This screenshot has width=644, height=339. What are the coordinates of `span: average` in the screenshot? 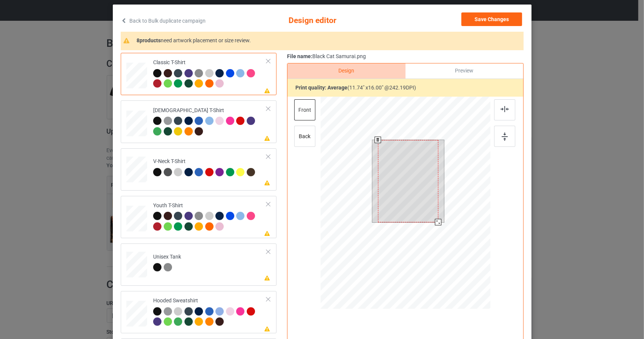 It's located at (337, 88).